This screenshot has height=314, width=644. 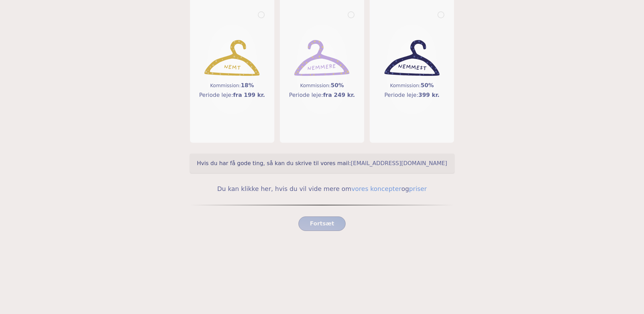 What do you see at coordinates (247, 85) in the screenshot?
I see `span: 18%` at bounding box center [247, 85].